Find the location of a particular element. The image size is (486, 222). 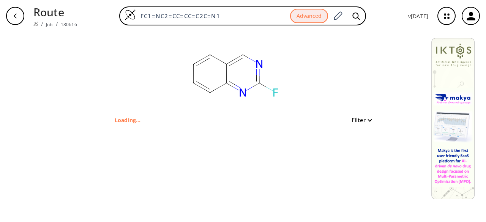

p: Route is located at coordinates (55, 12).